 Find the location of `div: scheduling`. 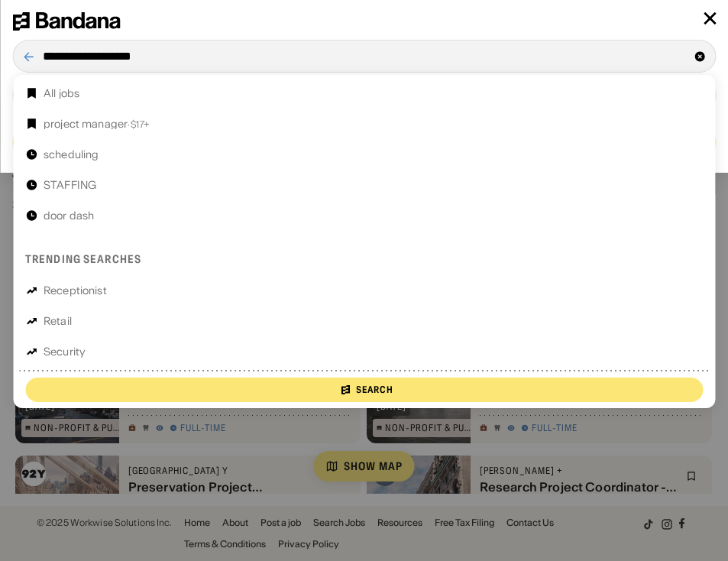

div: scheduling is located at coordinates (71, 154).